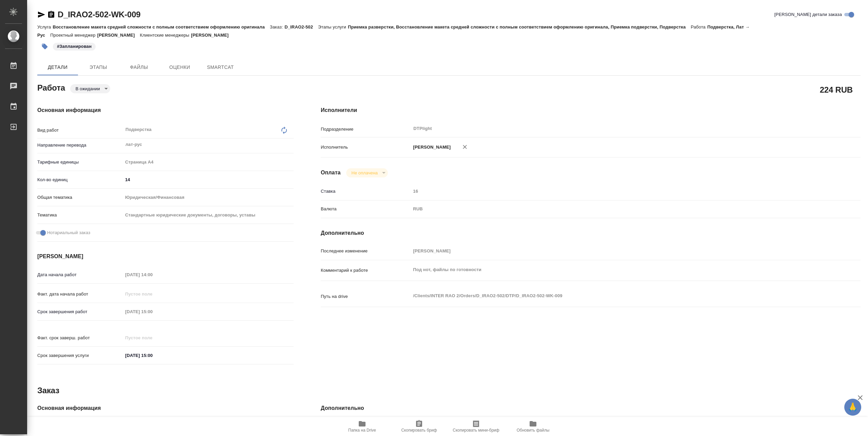 The image size is (868, 436). I want to click on p: Услуга, so click(45, 27).